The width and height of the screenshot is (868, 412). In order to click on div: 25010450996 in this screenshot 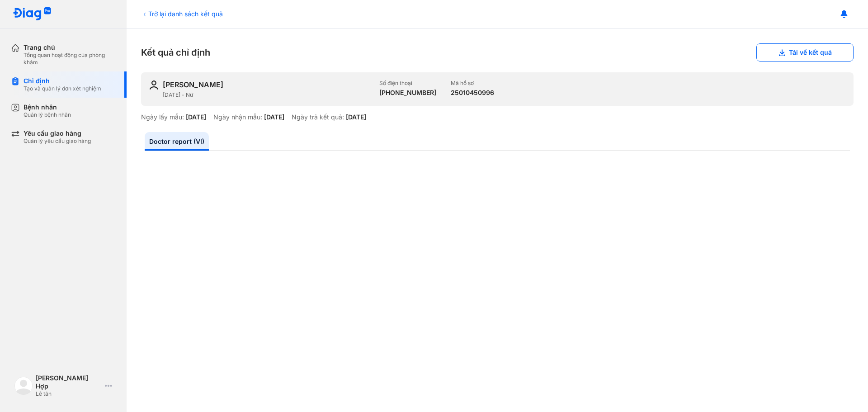, I will do `click(472, 93)`.